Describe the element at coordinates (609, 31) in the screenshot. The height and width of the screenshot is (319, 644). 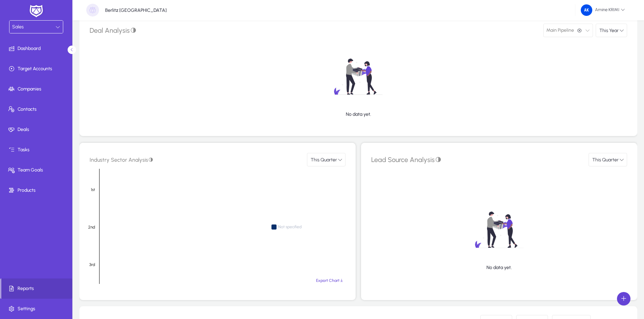
I see `span: This Year` at that location.